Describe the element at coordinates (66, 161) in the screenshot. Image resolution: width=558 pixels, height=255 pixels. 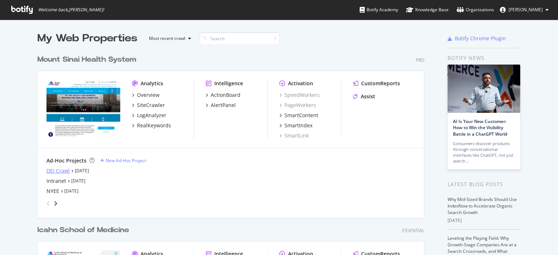
I see `div: Ad-Hoc Projects` at that location.